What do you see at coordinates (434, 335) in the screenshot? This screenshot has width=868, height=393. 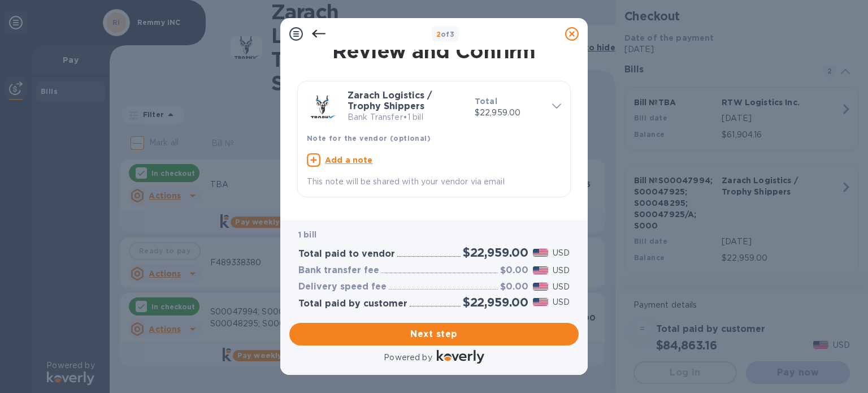 I see `button: Next step` at bounding box center [434, 335].